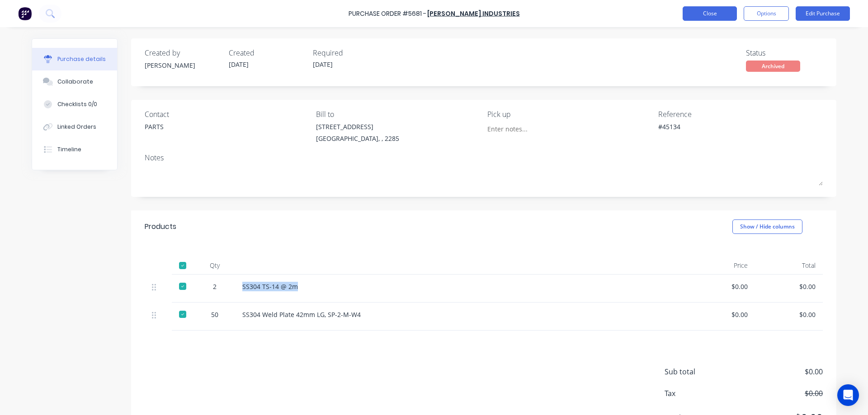 Image resolution: width=868 pixels, height=415 pixels. What do you see at coordinates (740, 114) in the screenshot?
I see `div: Reference` at bounding box center [740, 114].